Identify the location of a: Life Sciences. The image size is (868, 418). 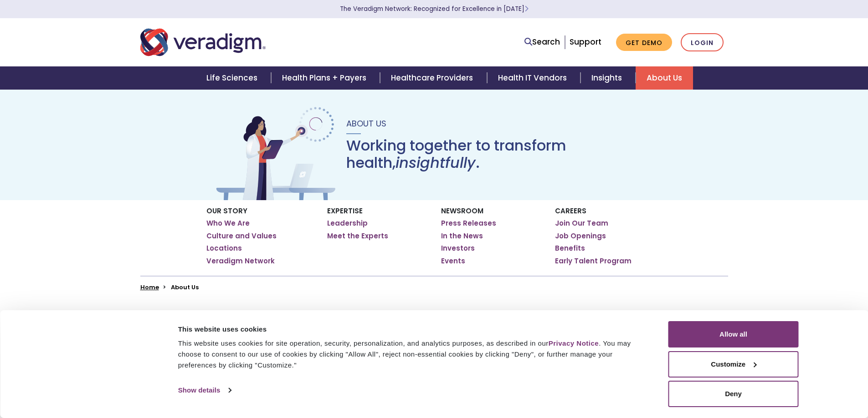
(233, 78).